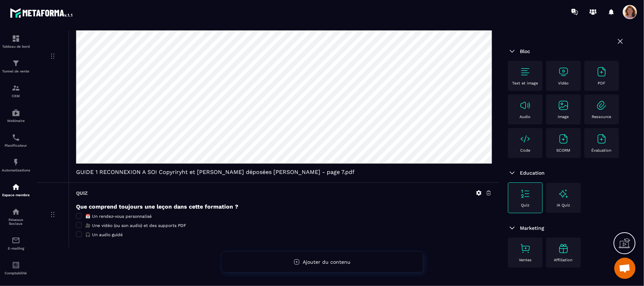 The width and height of the screenshot is (644, 286). What do you see at coordinates (42, 13) in the screenshot?
I see `img: logo` at bounding box center [42, 13].